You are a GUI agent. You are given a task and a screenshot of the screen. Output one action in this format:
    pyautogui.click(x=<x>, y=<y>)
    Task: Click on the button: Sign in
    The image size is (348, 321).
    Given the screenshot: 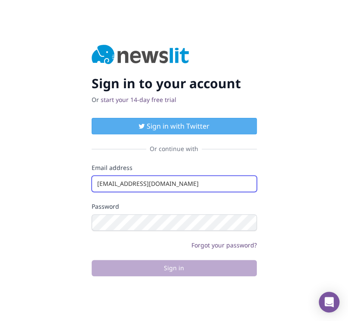 What is the action you would take?
    pyautogui.click(x=174, y=268)
    